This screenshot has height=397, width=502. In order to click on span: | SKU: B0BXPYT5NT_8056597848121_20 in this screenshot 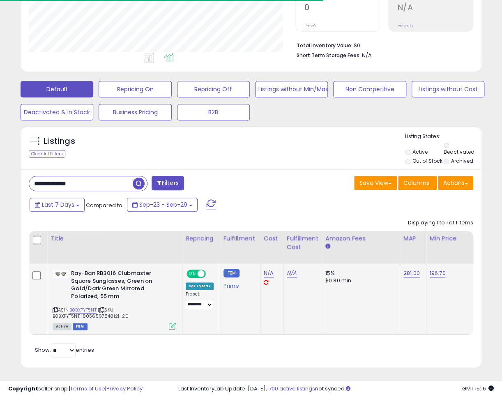, I will do `click(90, 313)`.